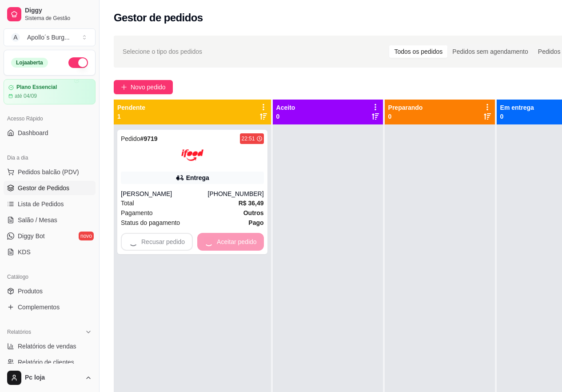  Describe the element at coordinates (49, 172) in the screenshot. I see `button: Pedidos balcão (PDV)` at that location.